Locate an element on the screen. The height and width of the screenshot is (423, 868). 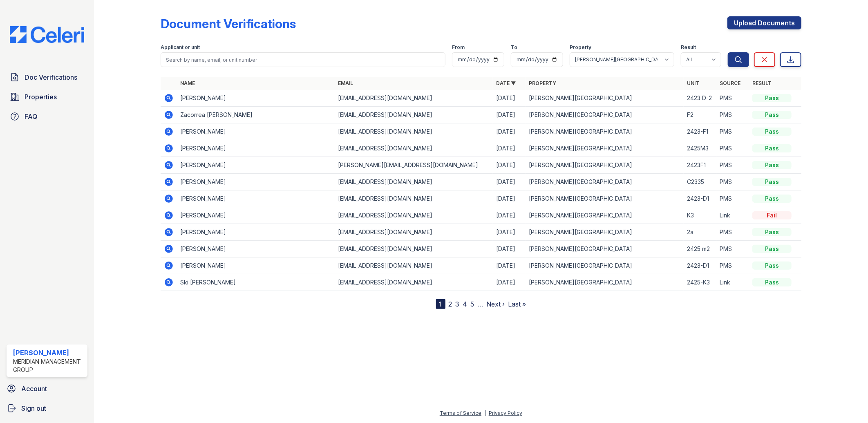
a: Sign out is located at coordinates (47, 408).